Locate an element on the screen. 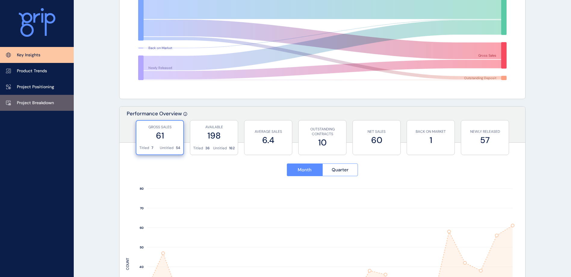 This screenshot has height=277, width=571. label: 1 is located at coordinates (431, 140).